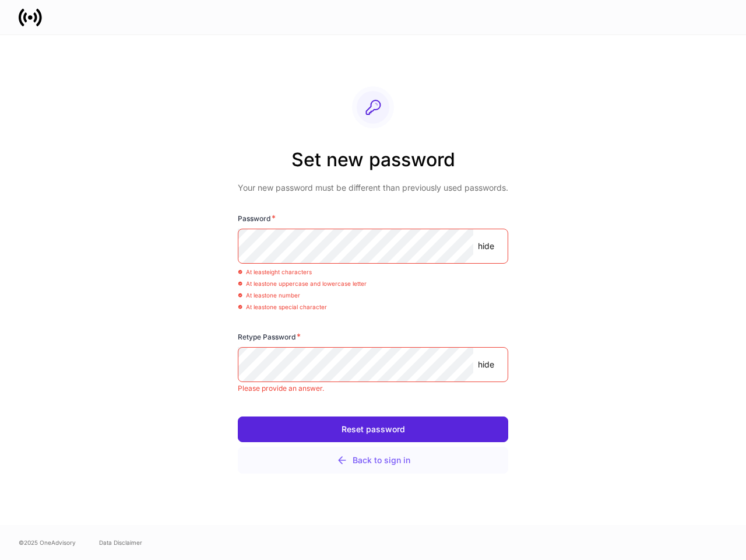  Describe the element at coordinates (373, 460) in the screenshot. I see `button: Back to sign in` at that location.